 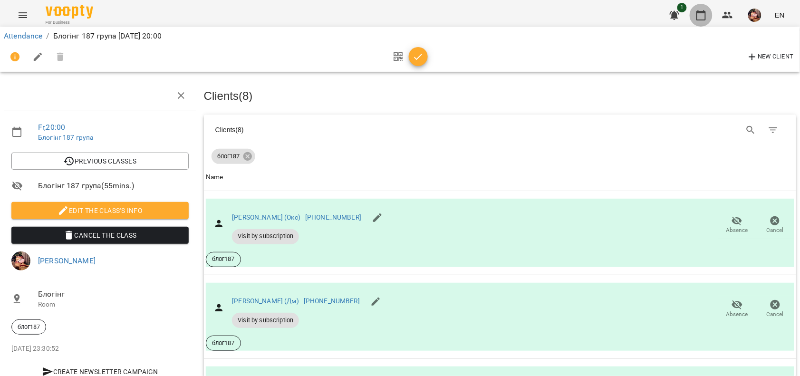 What do you see at coordinates (500, 130) in the screenshot?
I see `div: Table Toolbar` at bounding box center [500, 130].